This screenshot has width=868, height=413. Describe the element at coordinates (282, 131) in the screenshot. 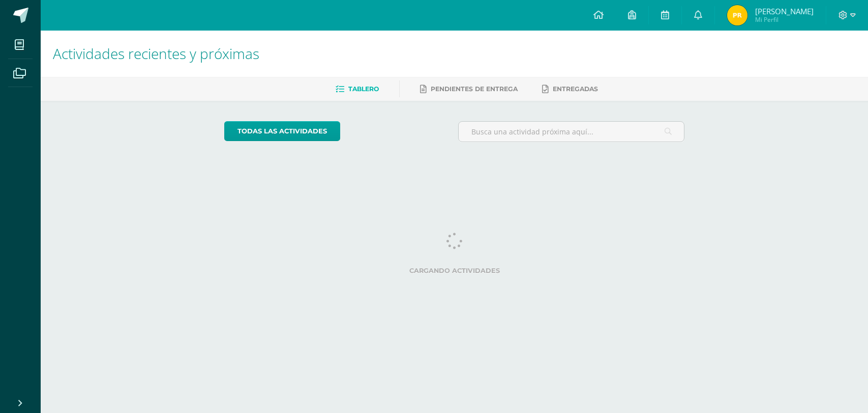

I see `a: todas las Actividades` at that location.